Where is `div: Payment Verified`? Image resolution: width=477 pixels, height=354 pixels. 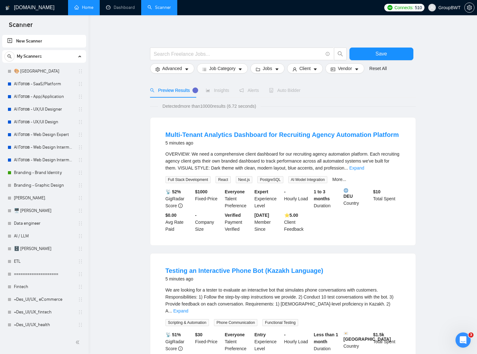 div: Payment Verified is located at coordinates (239, 222).